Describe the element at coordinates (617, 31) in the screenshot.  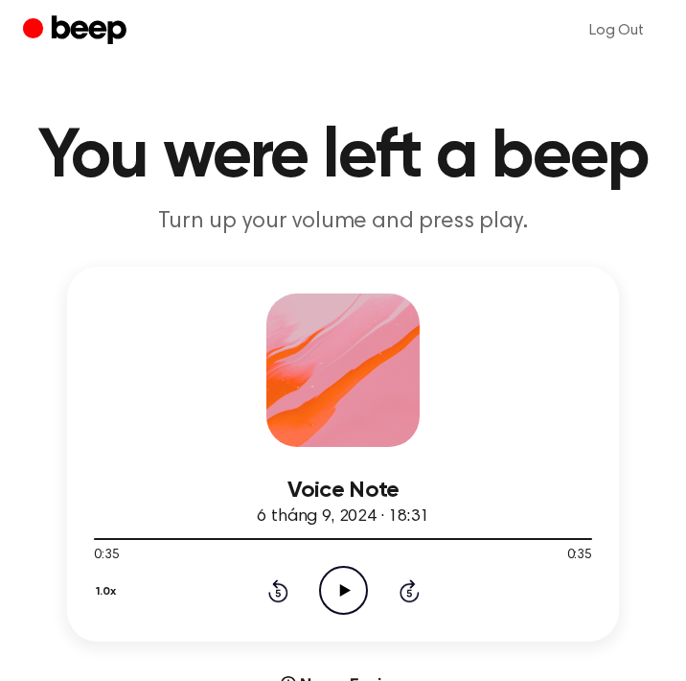
I see `a: Log Out` at that location.